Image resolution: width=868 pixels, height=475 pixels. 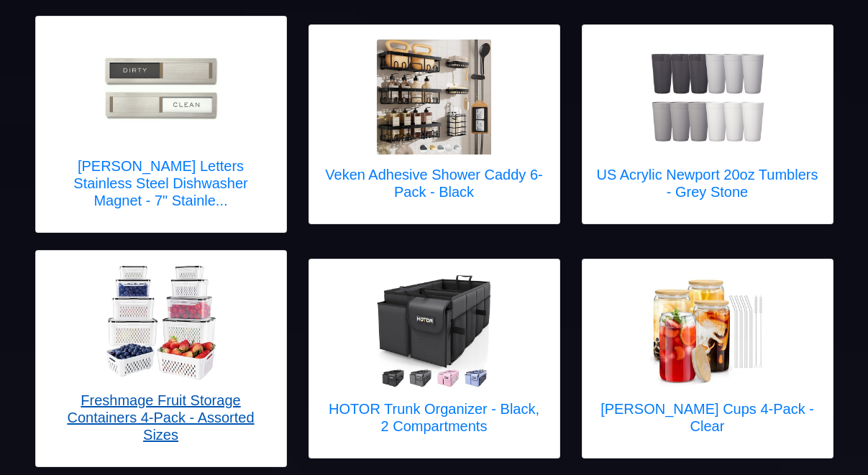 What do you see at coordinates (434, 124) in the screenshot?
I see `a: Veken Adhesive Shower Caddy 6-Pack - Black Veken Adhesive Shower Caddy 6-Pack - Black` at bounding box center [434, 124].